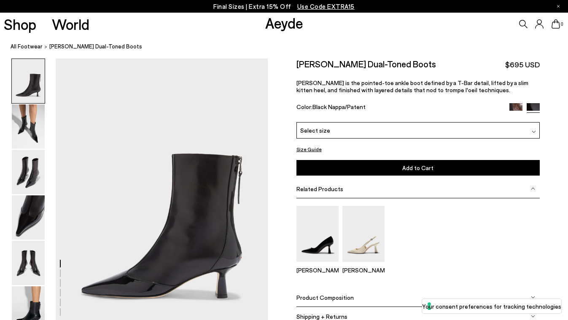 This screenshot has height=320, width=568. Describe the element at coordinates (339, 107) in the screenshot. I see `span: Black Nappa/Patent` at that location.